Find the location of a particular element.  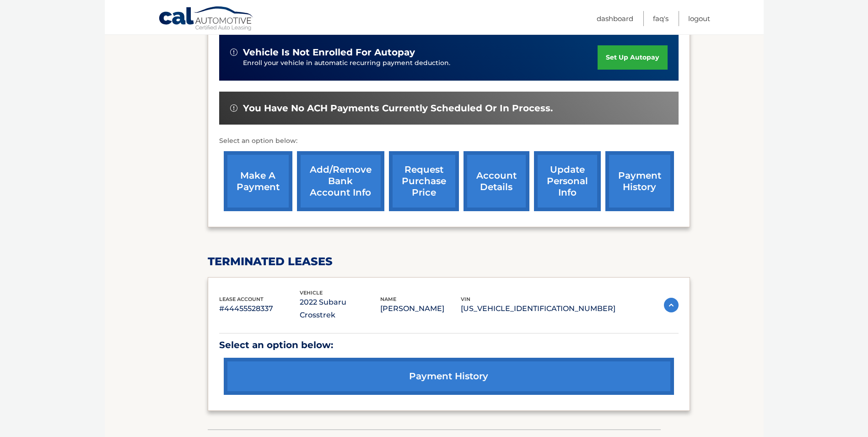

p: Enroll your vehicle in automatic recurring payment deduction. is located at coordinates (421, 64).